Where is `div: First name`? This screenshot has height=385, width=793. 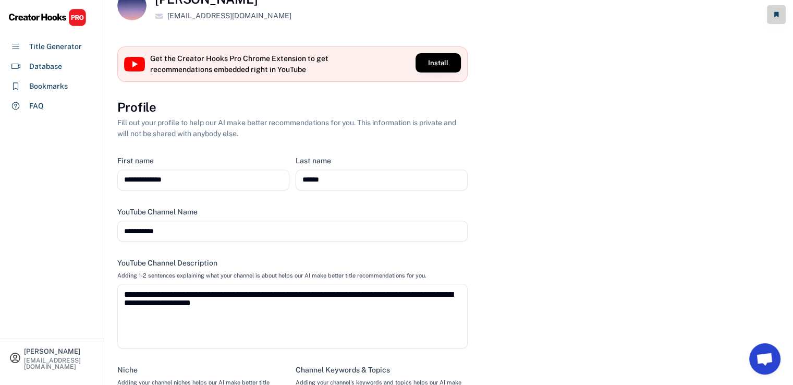 div: First name is located at coordinates (136, 161).